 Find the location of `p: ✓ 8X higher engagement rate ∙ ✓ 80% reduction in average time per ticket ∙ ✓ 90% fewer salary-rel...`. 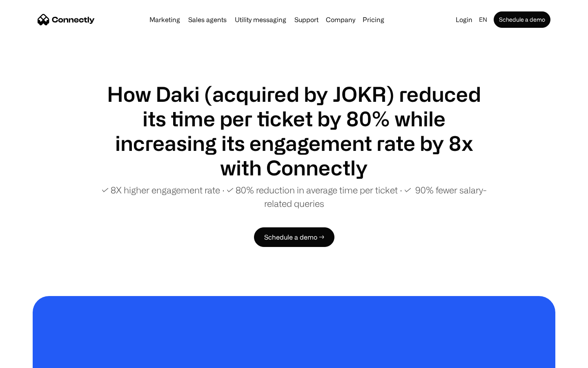

p: ✓ 8X higher engagement rate ∙ ✓ 80% reduction in average time per ticket ∙ ✓ 90% fewer salary-rel... is located at coordinates (294, 196).